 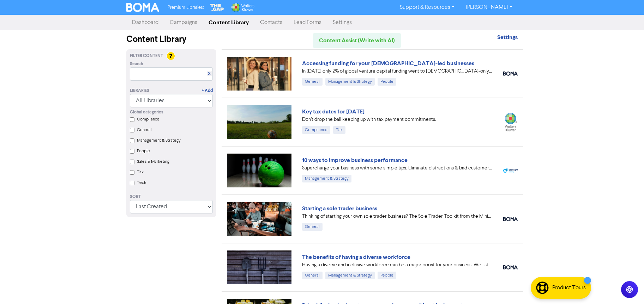 I want to click on a: X, so click(x=209, y=74).